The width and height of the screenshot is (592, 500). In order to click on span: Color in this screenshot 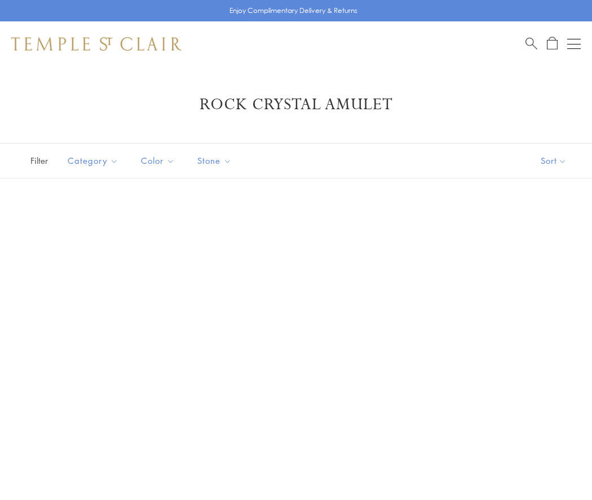, I will do `click(159, 161)`.